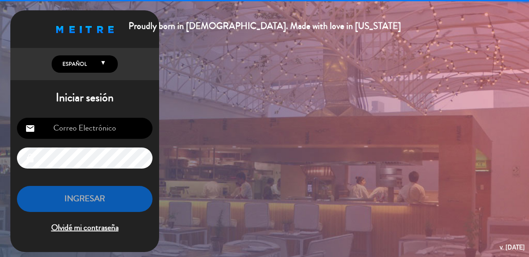  Describe the element at coordinates (85, 228) in the screenshot. I see `span: Olvidé mi contraseña` at that location.